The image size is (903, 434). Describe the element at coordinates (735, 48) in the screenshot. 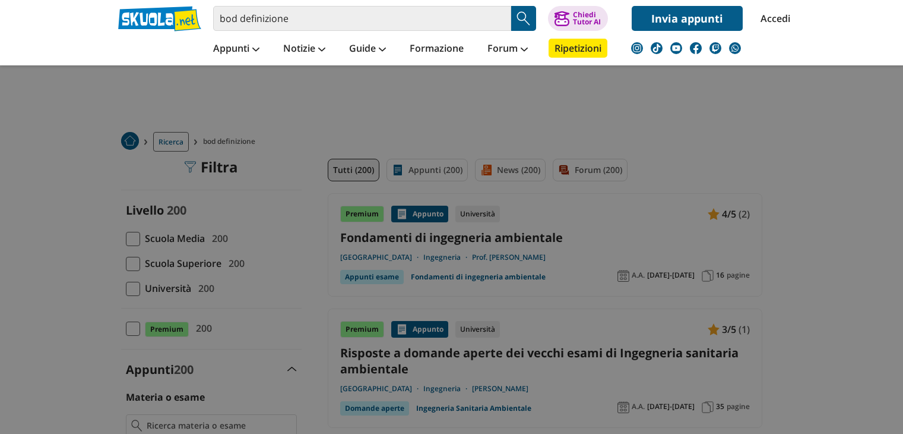

I see `img: WhatsApp` at that location.